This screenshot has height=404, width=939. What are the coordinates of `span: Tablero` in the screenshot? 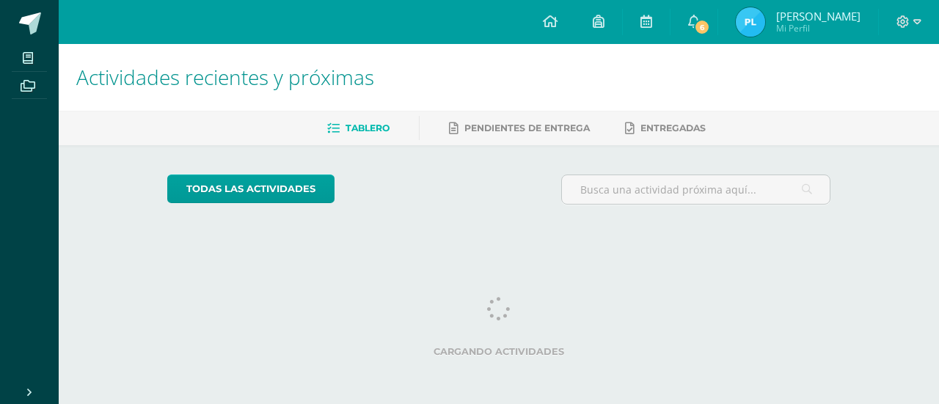 It's located at (368, 128).